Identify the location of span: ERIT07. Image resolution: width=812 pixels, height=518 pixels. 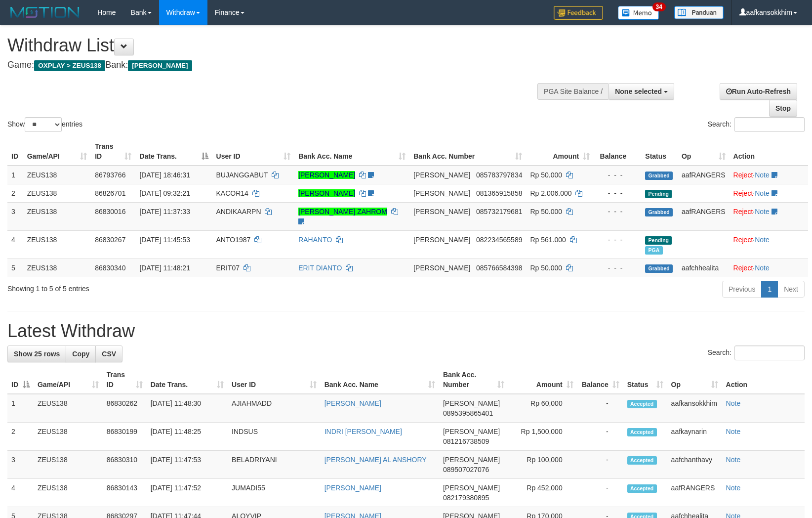
(228, 268).